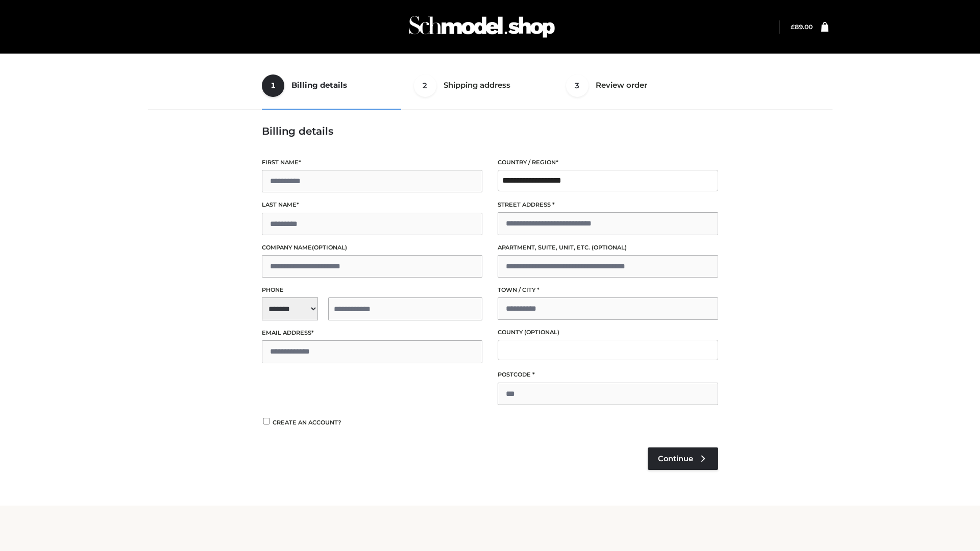 This screenshot has height=551, width=980. Describe the element at coordinates (675, 459) in the screenshot. I see `span: Continue` at that location.